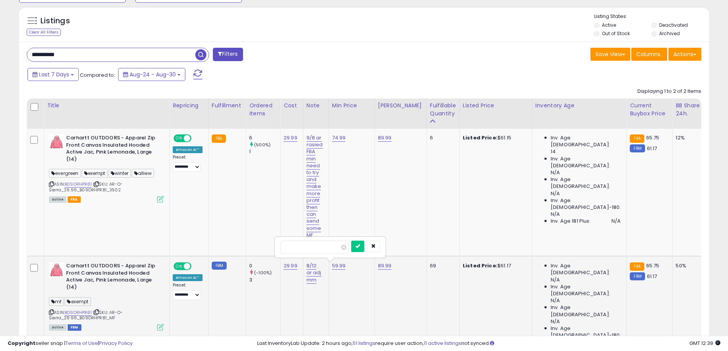  I want to click on span: 14, so click(553, 152).